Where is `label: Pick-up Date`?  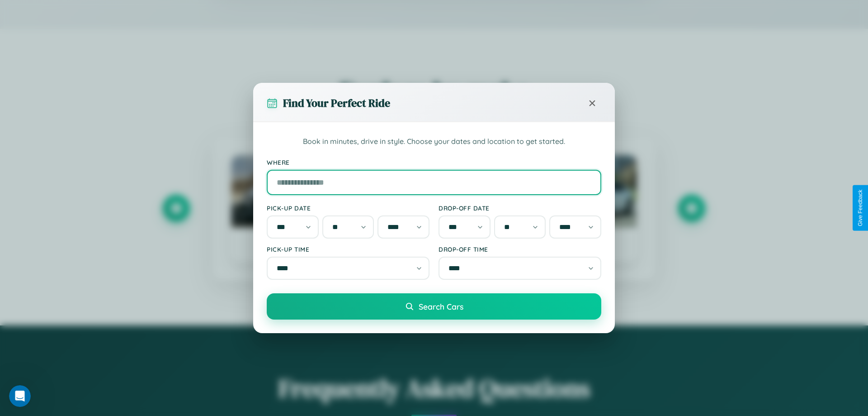
label: Pick-up Date is located at coordinates (348, 208).